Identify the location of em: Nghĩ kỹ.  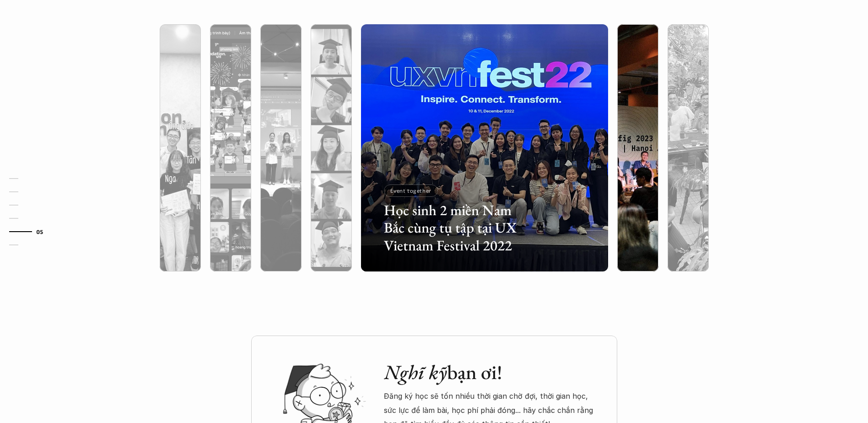
(415, 371).